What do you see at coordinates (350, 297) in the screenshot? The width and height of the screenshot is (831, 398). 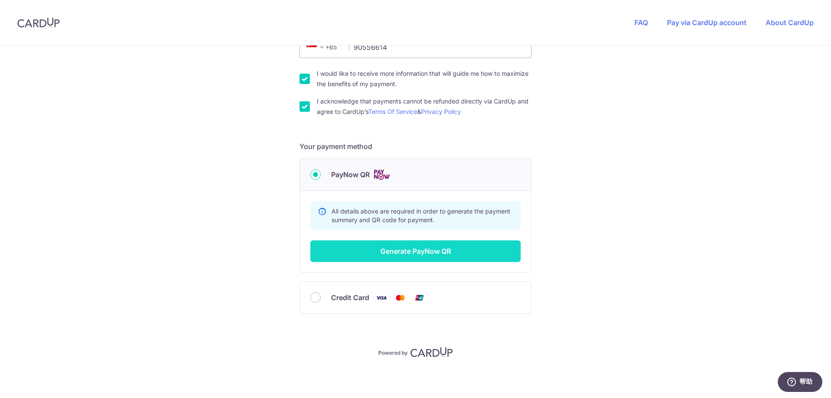 I see `span: Credit Card` at bounding box center [350, 297].